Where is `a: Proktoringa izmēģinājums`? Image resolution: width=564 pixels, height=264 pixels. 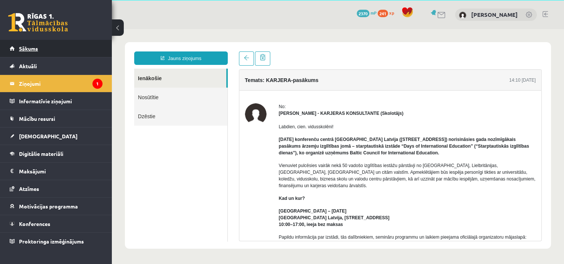 a: Proktoringa izmēģinājums is located at coordinates (56, 241).